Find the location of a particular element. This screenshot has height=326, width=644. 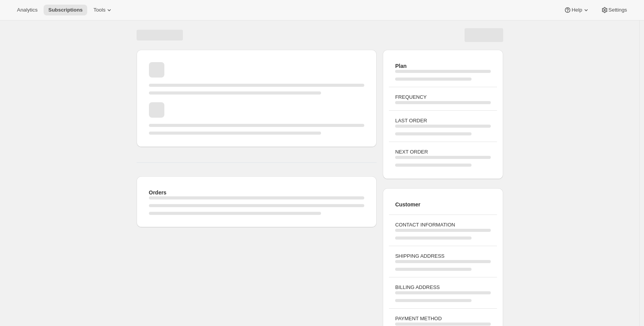

span: Subscriptions is located at coordinates (65, 10).